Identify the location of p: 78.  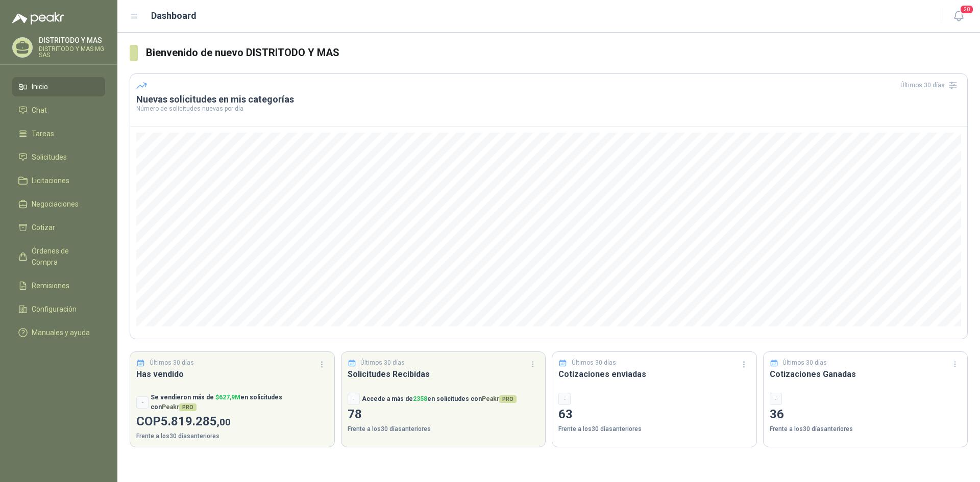
(444, 415).